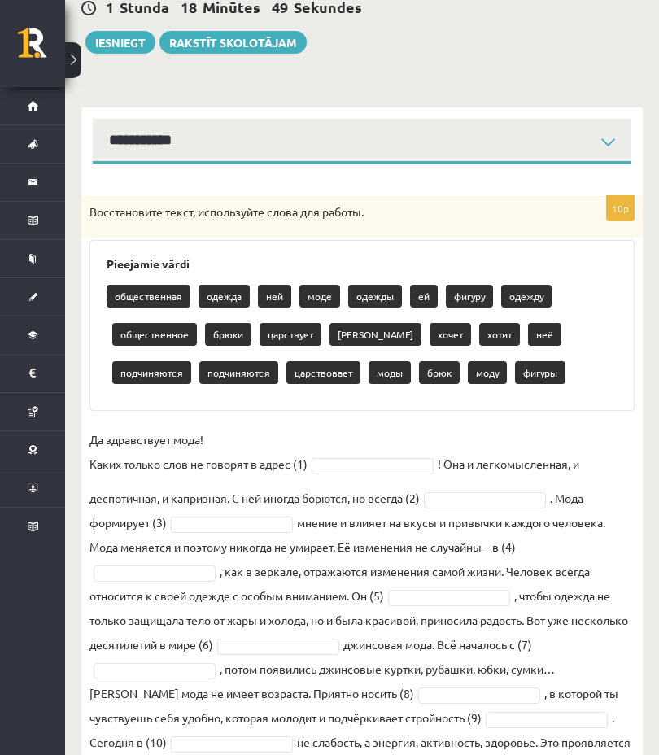 Image resolution: width=659 pixels, height=755 pixels. I want to click on a: Rīgas 1. Tālmācības vidusskola, so click(41, 49).